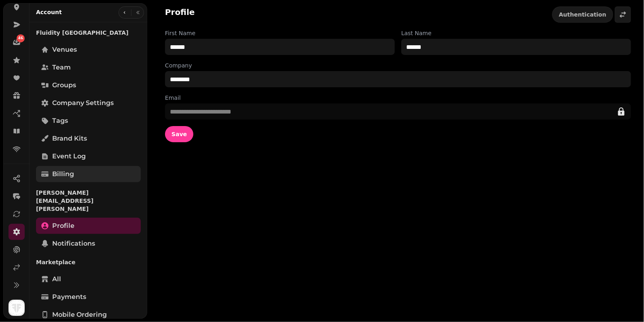 The height and width of the screenshot is (322, 644). I want to click on a: Brand Kits, so click(88, 139).